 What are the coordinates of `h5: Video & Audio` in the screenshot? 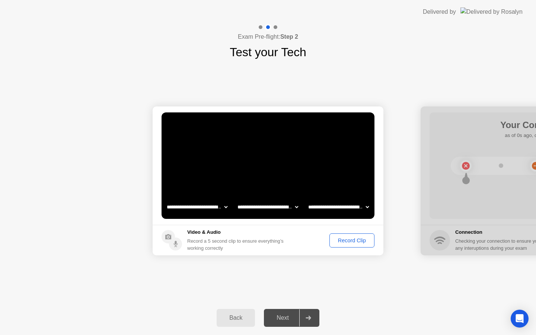 It's located at (237, 232).